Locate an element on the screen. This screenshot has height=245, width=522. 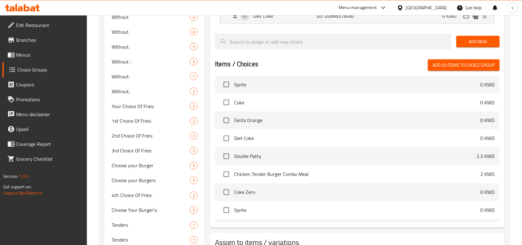
button: edit is located at coordinates (466, 16).